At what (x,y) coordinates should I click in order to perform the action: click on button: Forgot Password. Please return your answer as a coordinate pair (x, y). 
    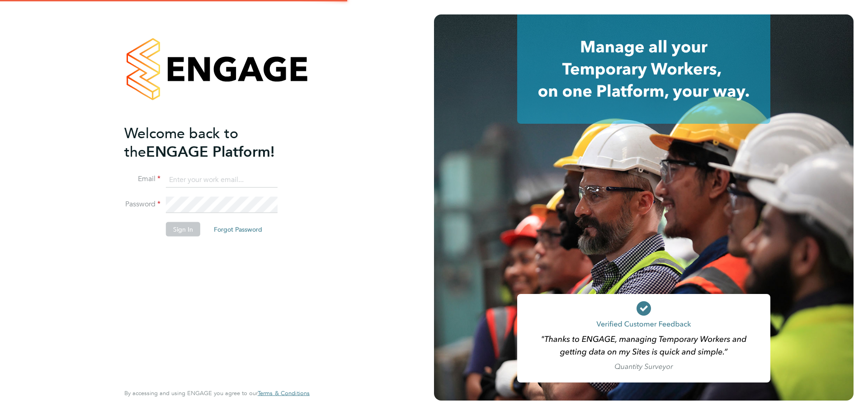
    Looking at the image, I should click on (237, 229).